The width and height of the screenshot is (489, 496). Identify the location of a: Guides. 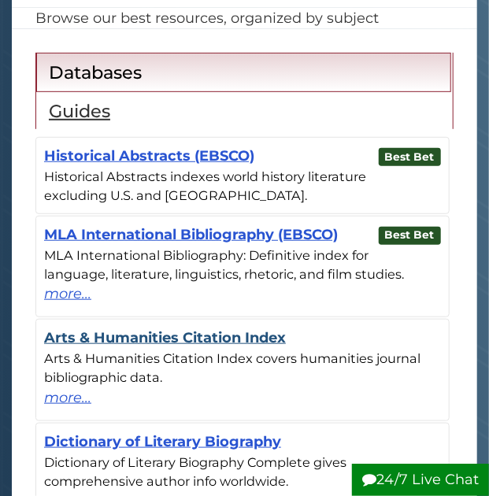
(243, 110).